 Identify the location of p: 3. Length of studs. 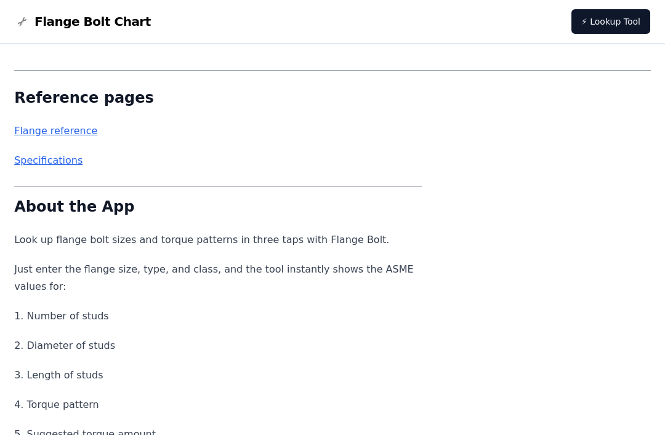
(218, 376).